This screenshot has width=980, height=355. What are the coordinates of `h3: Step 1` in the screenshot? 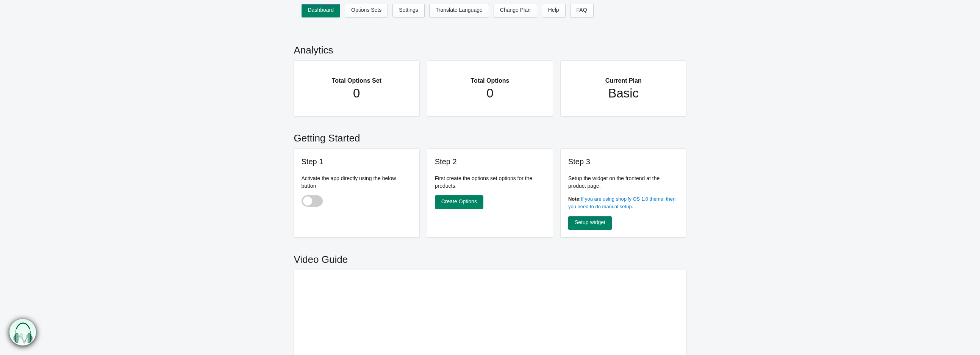 It's located at (357, 161).